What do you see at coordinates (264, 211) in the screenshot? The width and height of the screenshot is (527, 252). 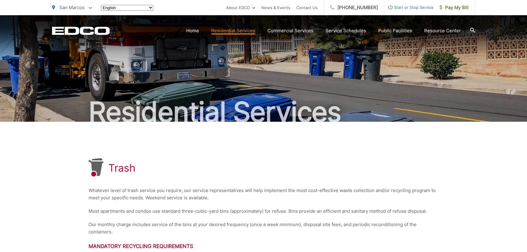 I see `p: Most apartments and condos use standard three-cubic-yard bins (approximately) for refuse. Bins pr...` at bounding box center [264, 211].